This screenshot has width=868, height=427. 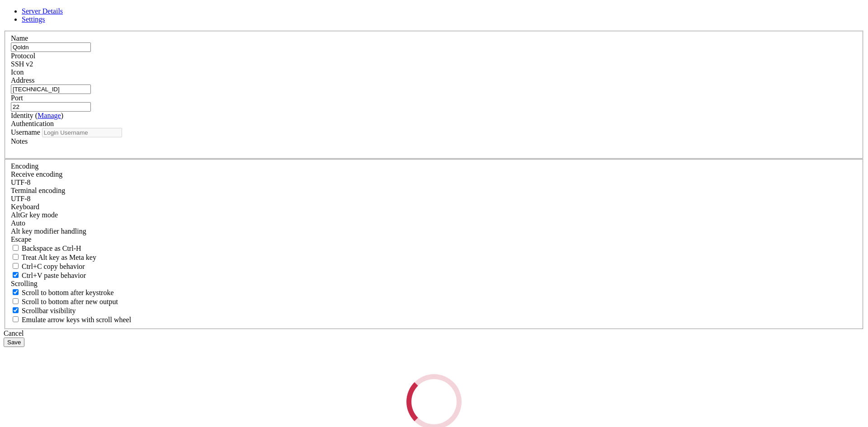 What do you see at coordinates (32, 124) in the screenshot?
I see `label: Authentication` at bounding box center [32, 124].